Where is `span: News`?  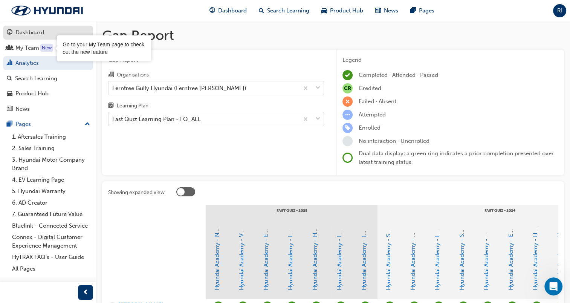
span: News is located at coordinates (391, 11).